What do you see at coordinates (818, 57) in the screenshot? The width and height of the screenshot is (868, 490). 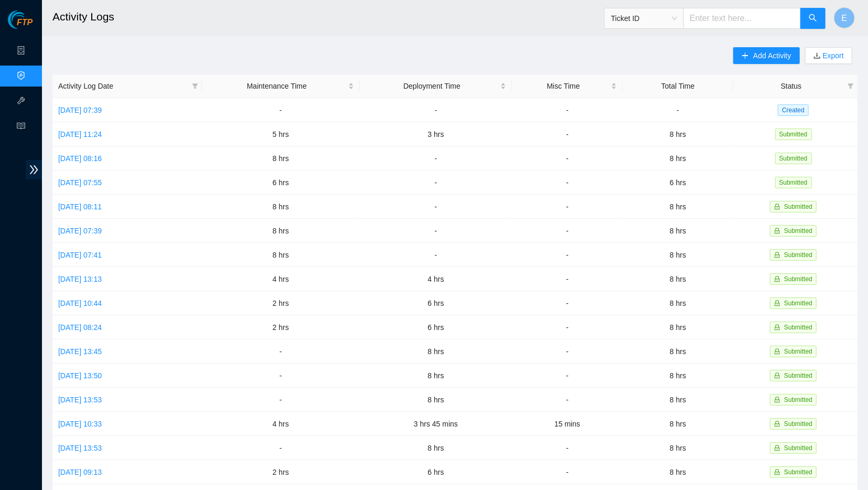 I see `span: download` at bounding box center [818, 57].